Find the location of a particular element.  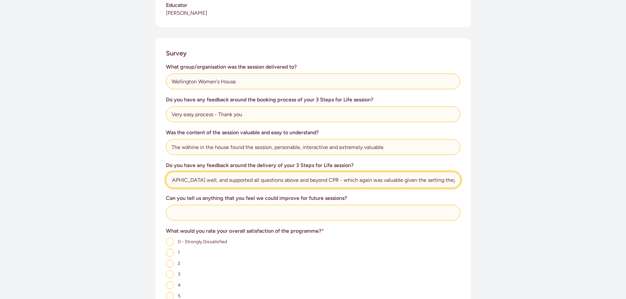

input: 3 is located at coordinates (170, 275).